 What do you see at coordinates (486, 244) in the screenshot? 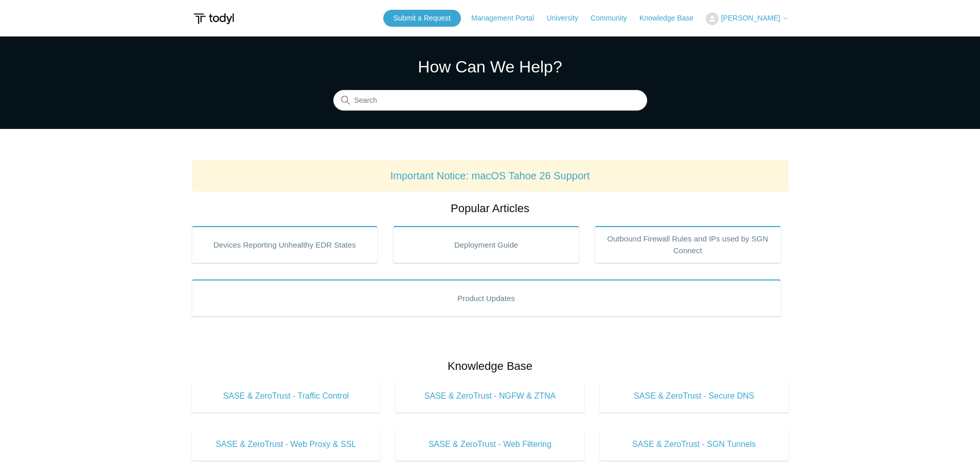
I see `a: Deployment Guide` at bounding box center [486, 244].